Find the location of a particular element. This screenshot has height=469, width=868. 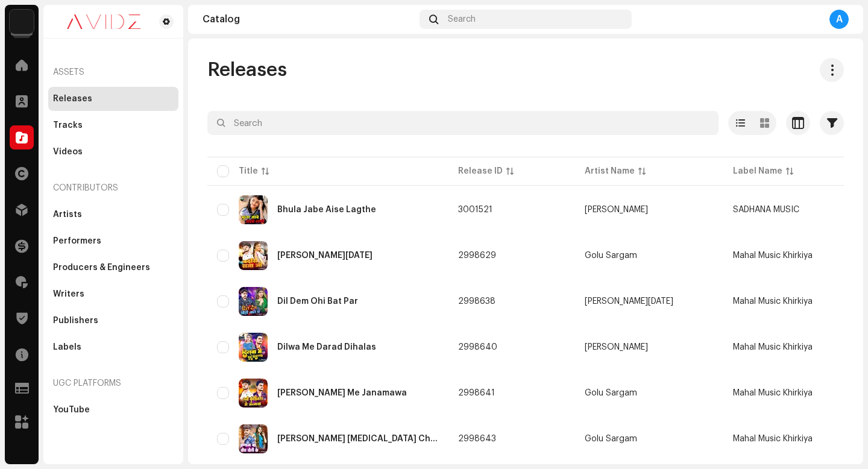

re-m-nav-item: Writers is located at coordinates (114, 295).